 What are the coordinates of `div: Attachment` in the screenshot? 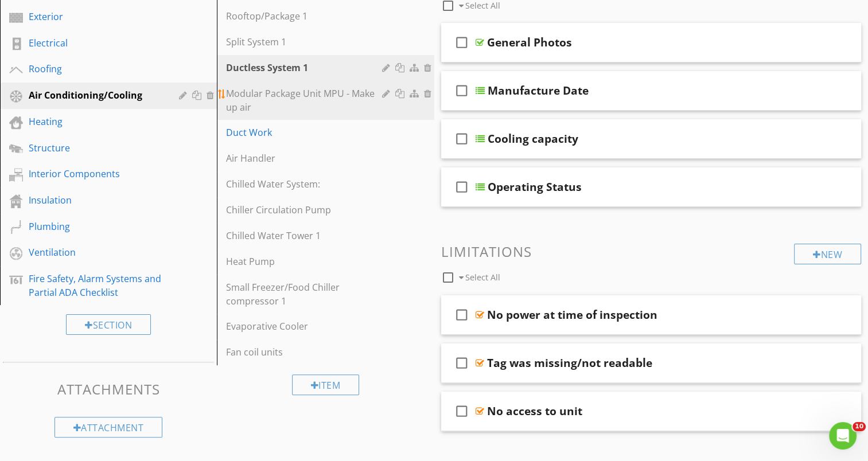 It's located at (108, 427).